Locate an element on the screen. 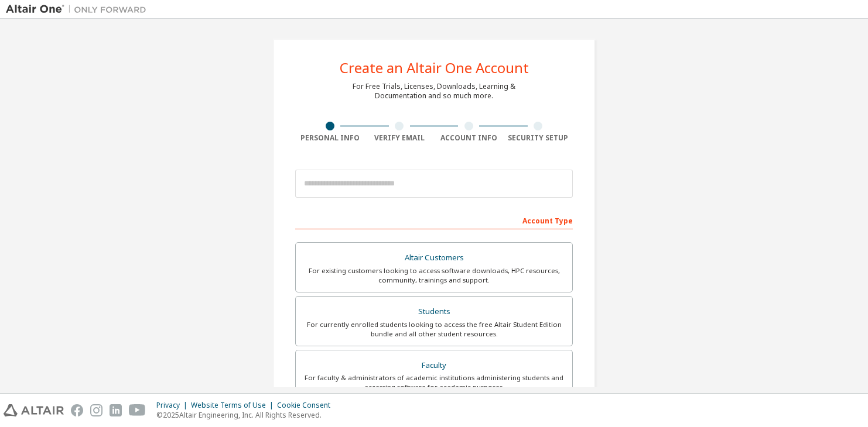  div: Cookie Consent is located at coordinates (307, 406).